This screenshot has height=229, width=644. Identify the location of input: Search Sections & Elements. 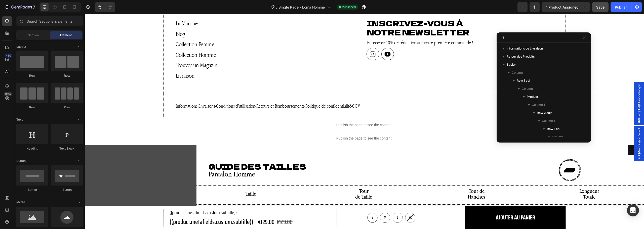
(49, 21).